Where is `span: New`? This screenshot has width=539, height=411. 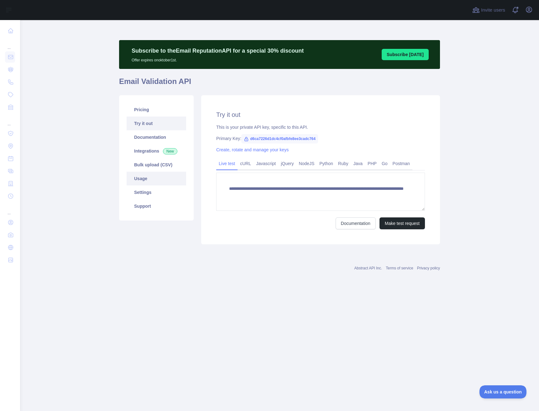
span: New is located at coordinates (170, 151).